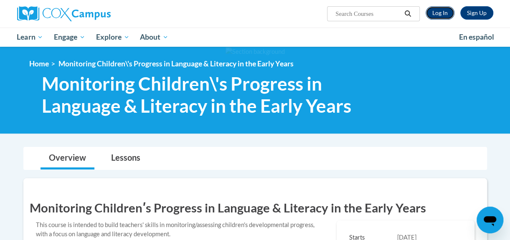  What do you see at coordinates (476, 37) in the screenshot?
I see `a: En español` at bounding box center [476, 37].